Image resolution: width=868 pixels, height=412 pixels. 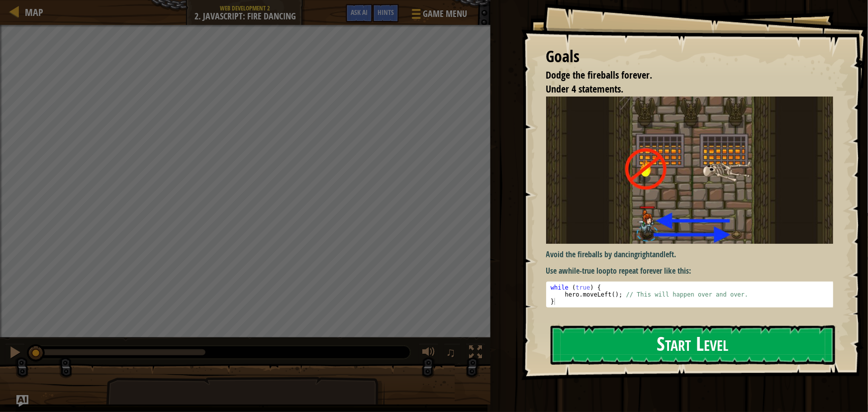 What do you see at coordinates (34, 12) in the screenshot?
I see `span: Map` at bounding box center [34, 12].